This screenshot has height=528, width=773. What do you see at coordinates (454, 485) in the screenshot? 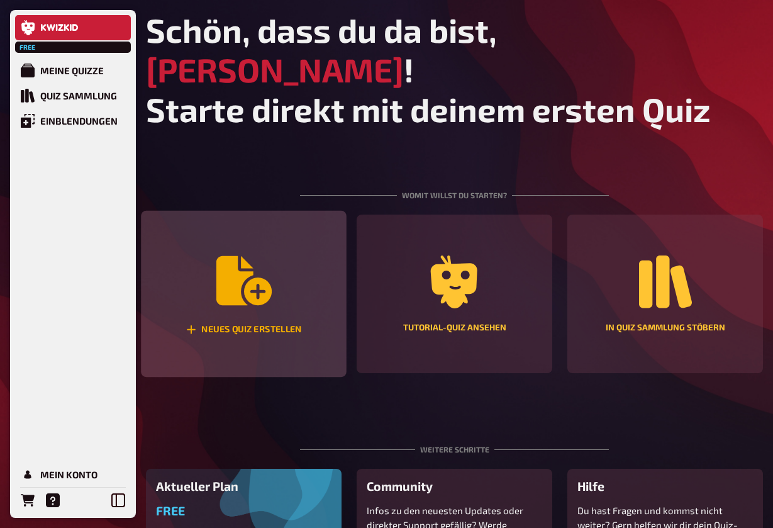
I see `h3: Community` at bounding box center [454, 485].